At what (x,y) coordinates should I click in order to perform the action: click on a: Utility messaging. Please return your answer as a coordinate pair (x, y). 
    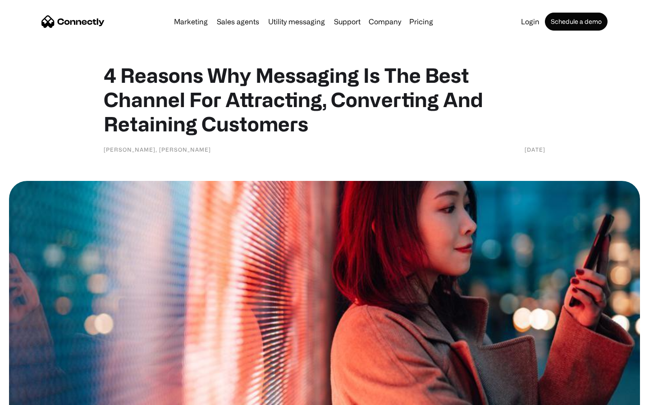
    Looking at the image, I should click on (296, 22).